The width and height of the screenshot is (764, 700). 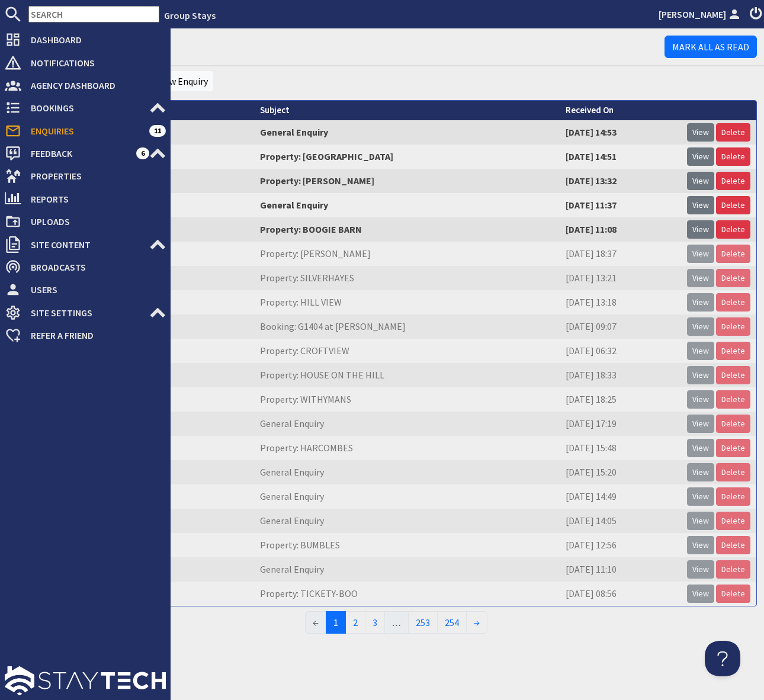 I want to click on a: 254, so click(x=452, y=622).